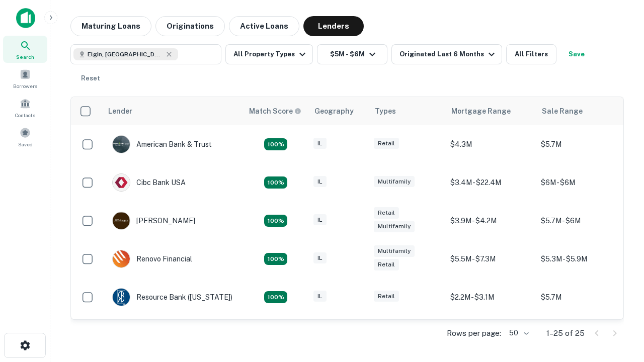  I want to click on button: All Property Types, so click(269, 55).